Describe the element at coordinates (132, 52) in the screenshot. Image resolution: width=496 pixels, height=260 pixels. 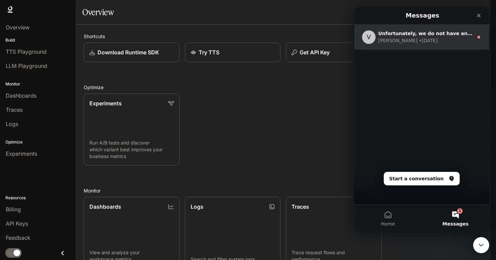
I see `a: Download Runtime SDK` at that location.